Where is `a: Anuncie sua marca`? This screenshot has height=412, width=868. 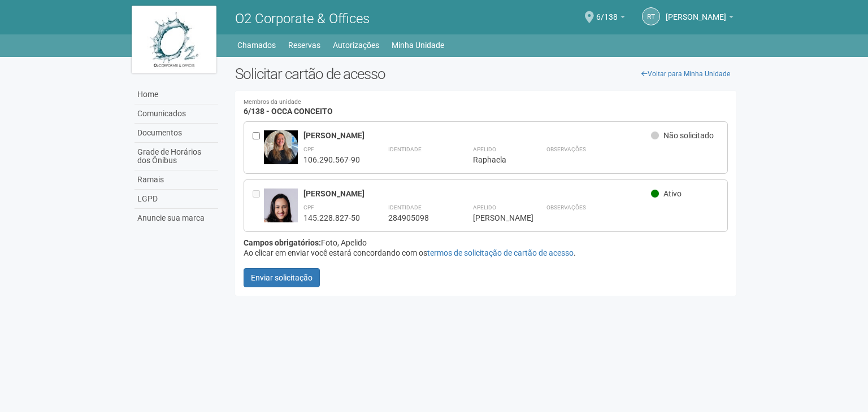
a: Anuncie sua marca is located at coordinates (176, 218).